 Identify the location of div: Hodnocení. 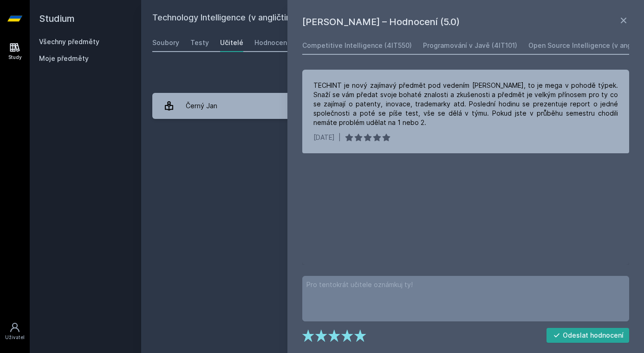
(272, 43).